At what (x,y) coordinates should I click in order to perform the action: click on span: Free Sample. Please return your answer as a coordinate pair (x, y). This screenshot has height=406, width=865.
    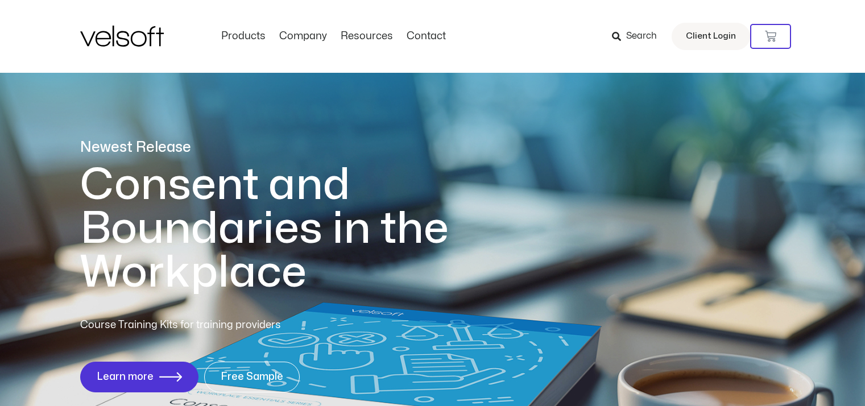
    Looking at the image, I should click on (252, 377).